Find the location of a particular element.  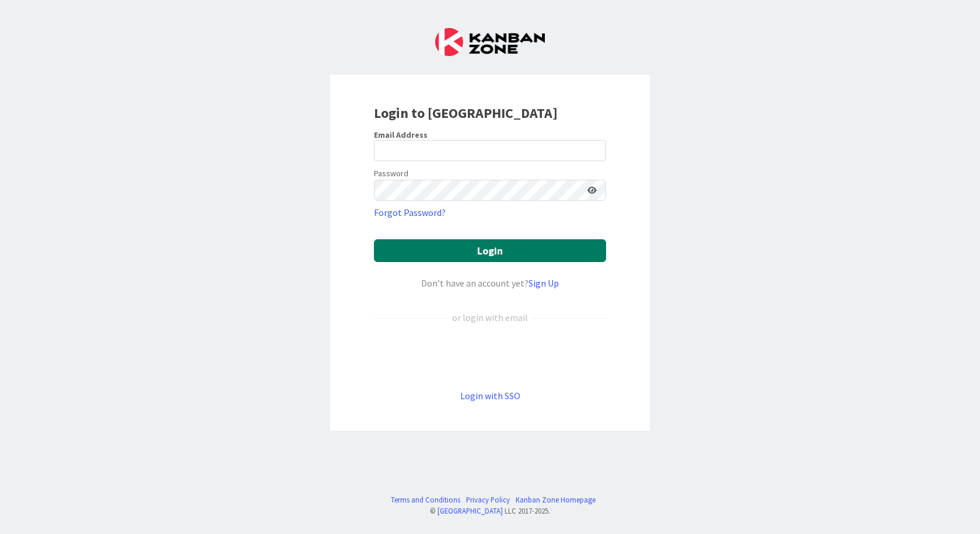

button: Login is located at coordinates (490, 250).